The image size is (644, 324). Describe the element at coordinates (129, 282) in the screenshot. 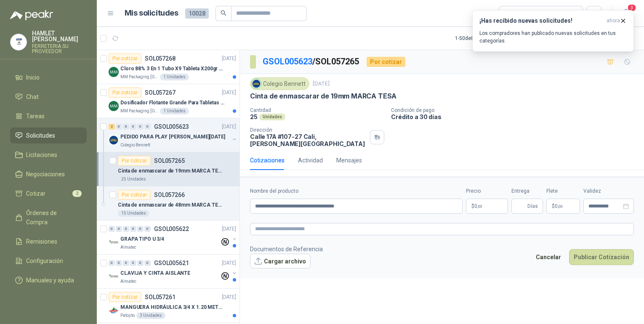

I see `p: Almatec` at that location.